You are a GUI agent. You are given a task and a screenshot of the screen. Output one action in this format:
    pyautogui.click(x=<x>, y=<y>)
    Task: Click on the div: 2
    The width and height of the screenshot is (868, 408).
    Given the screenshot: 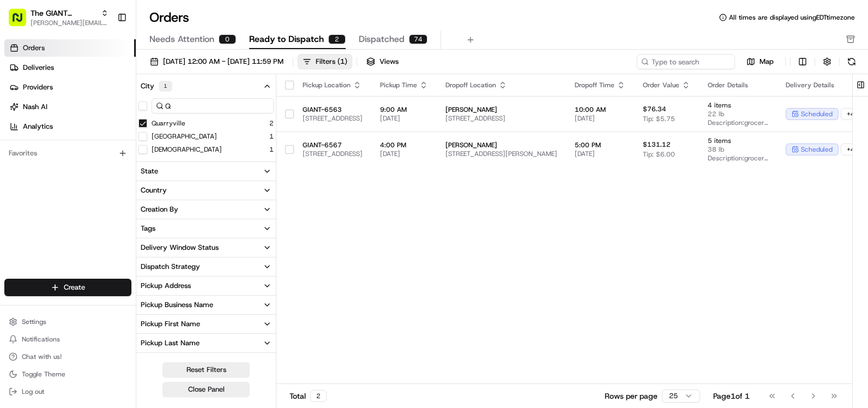 What is the action you would take?
    pyautogui.click(x=318, y=396)
    